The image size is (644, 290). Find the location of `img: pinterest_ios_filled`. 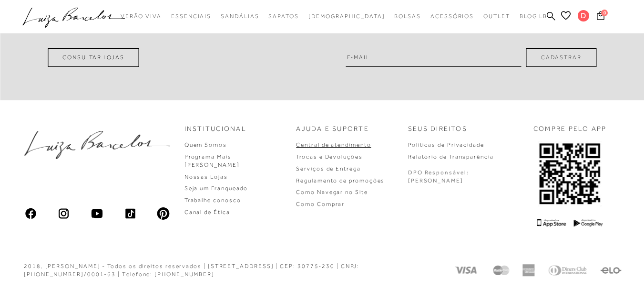

img: pinterest_ios_filled is located at coordinates (163, 214).